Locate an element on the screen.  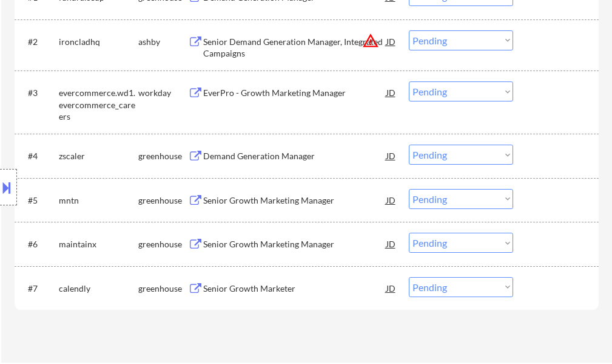
div: Senior Growth Marketer is located at coordinates (295, 288).